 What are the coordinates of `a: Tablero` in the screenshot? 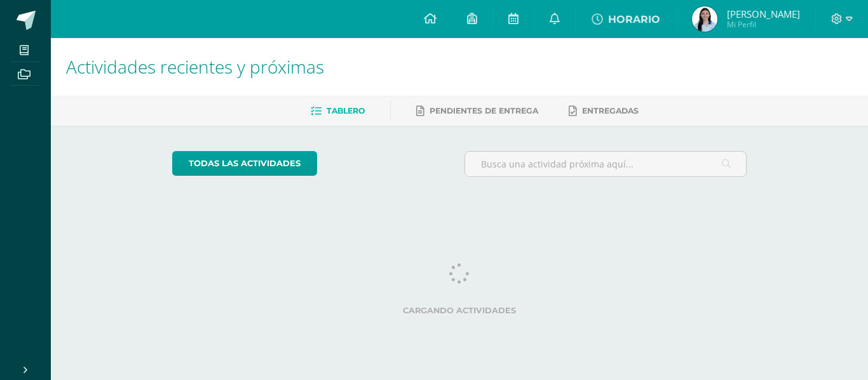 It's located at (337, 111).